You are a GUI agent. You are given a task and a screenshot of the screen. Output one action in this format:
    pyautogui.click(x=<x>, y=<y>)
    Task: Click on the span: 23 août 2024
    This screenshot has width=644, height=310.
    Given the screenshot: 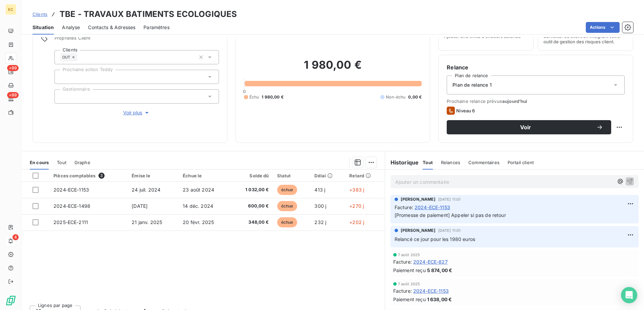 What is the action you would take?
    pyautogui.click(x=198, y=190)
    